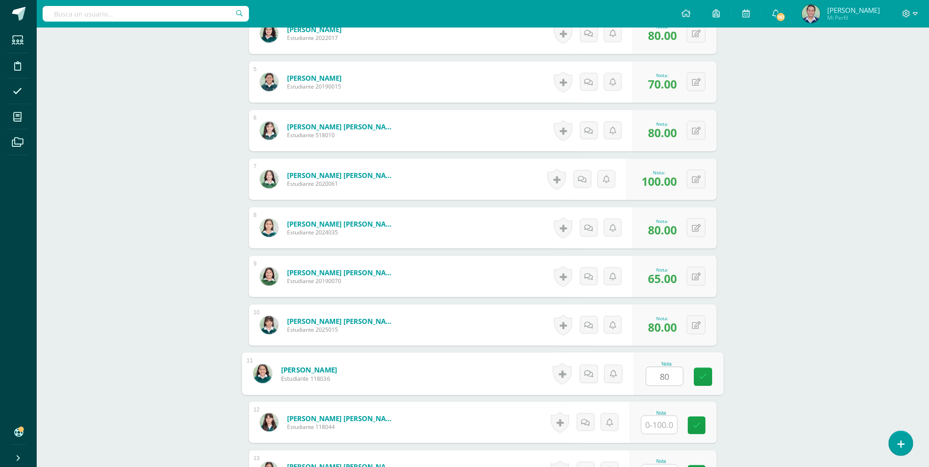 This screenshot has height=467, width=929. What do you see at coordinates (853, 17) in the screenshot?
I see `span: Mi Perfil` at bounding box center [853, 17].